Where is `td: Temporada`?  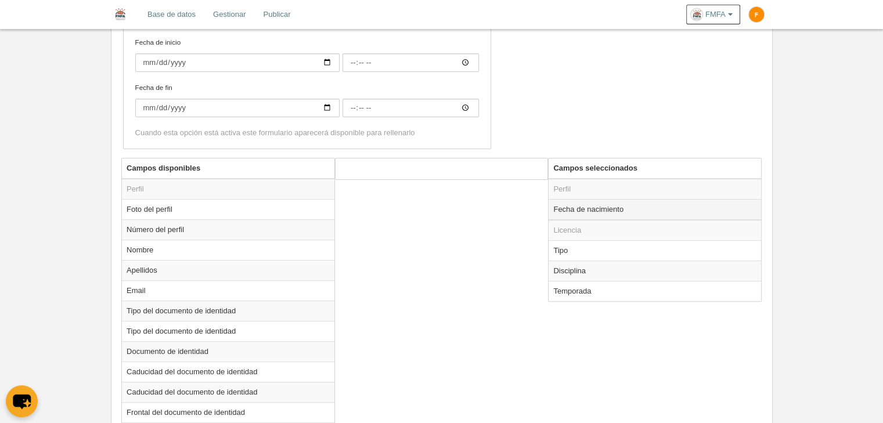 td: Temporada is located at coordinates (655, 291).